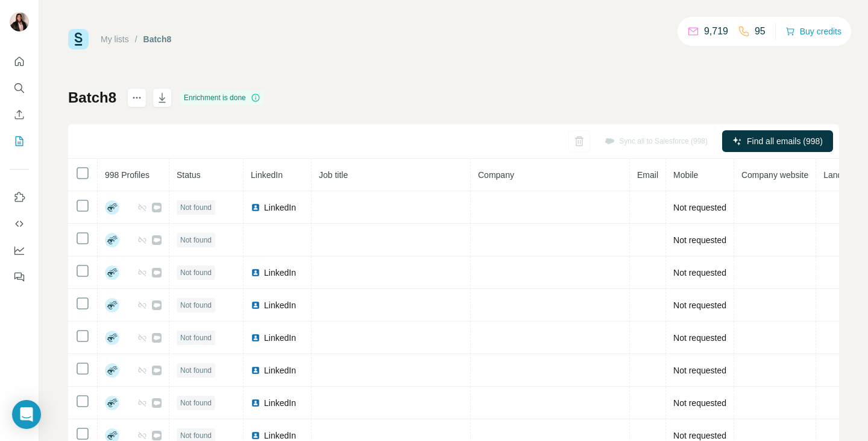 The height and width of the screenshot is (441, 868). What do you see at coordinates (760, 31) in the screenshot?
I see `p: 95` at bounding box center [760, 31].